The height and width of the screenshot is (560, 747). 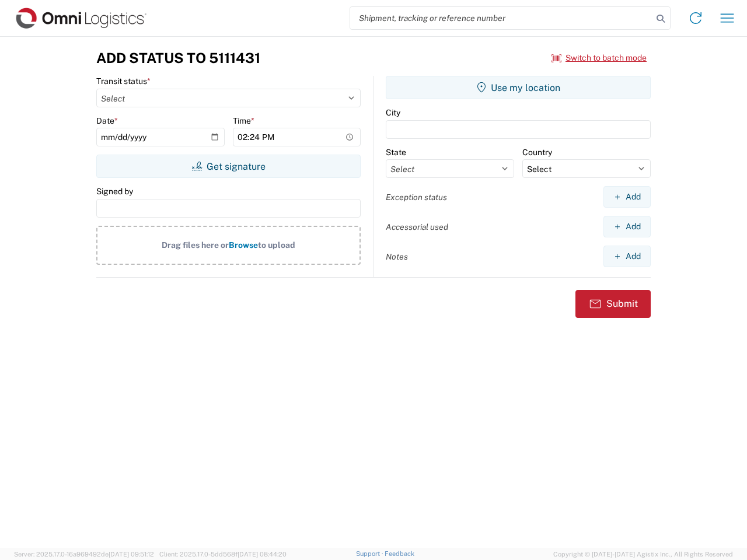 I want to click on label: Date, so click(x=107, y=121).